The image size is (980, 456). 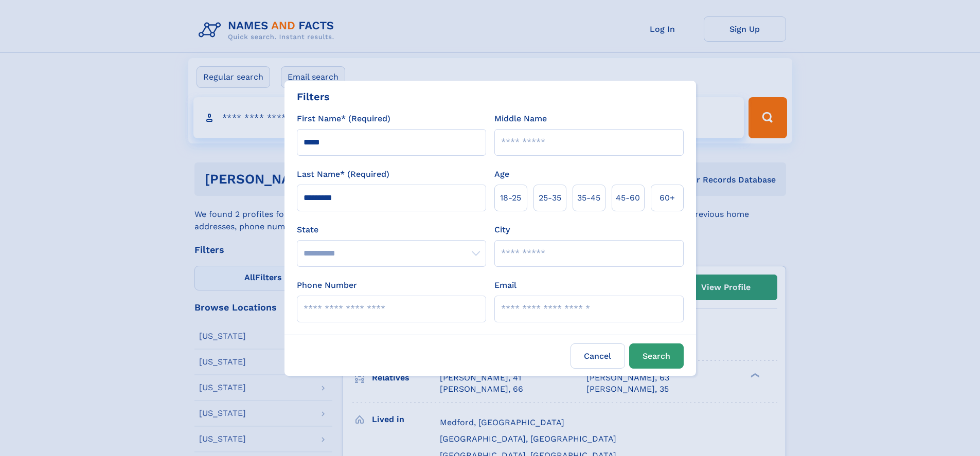 I want to click on label: Age, so click(x=502, y=174).